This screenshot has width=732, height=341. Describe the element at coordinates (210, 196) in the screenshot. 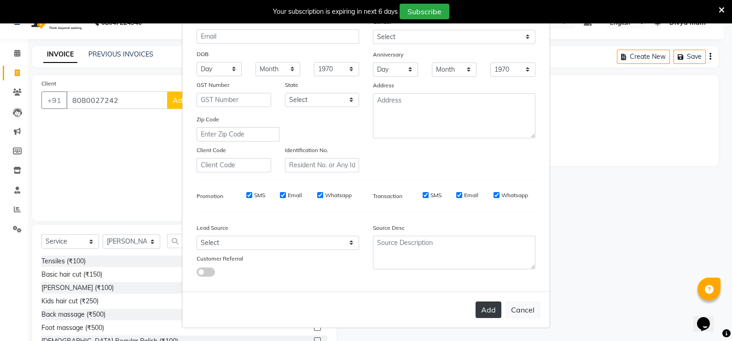

I see `label: Promotion` at that location.